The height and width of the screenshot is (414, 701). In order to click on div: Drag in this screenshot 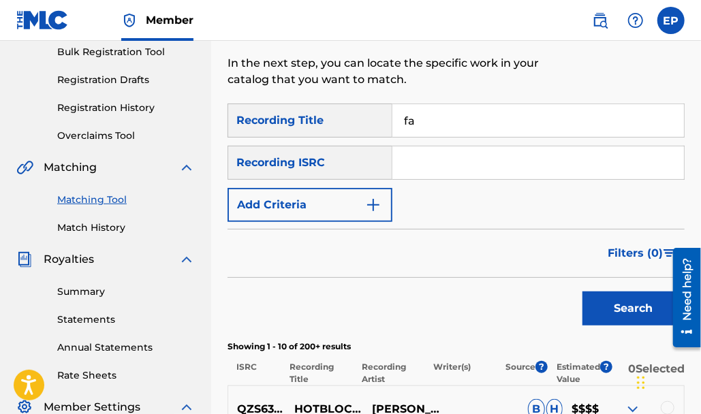, I will do `click(641, 383)`.